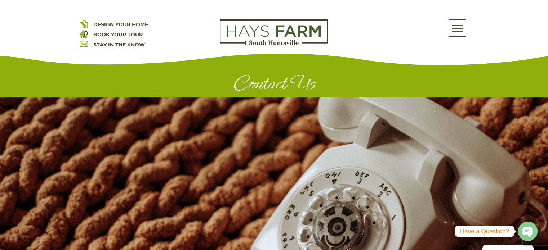 This screenshot has height=250, width=548. I want to click on h1: Contact Us, so click(274, 85).